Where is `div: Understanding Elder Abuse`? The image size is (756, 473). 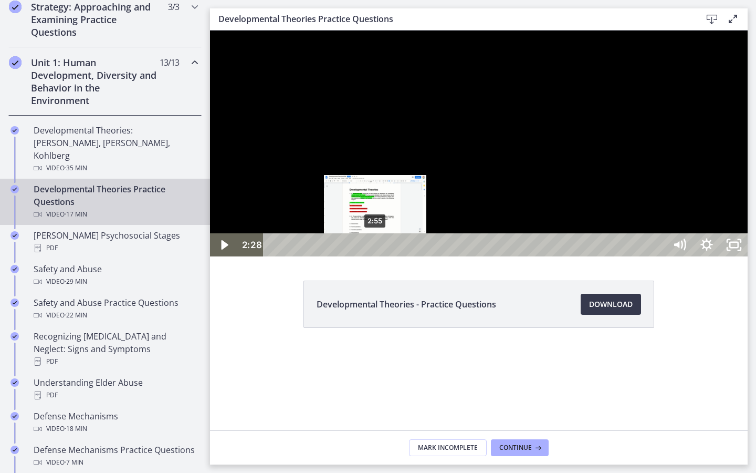
div: Understanding Elder Abuse is located at coordinates (116, 389).